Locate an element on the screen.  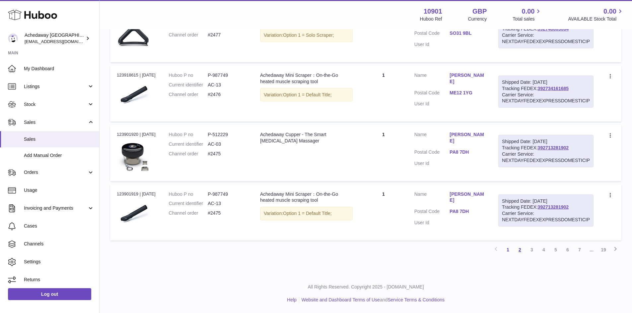
a: ME12 1YG is located at coordinates (467, 93).